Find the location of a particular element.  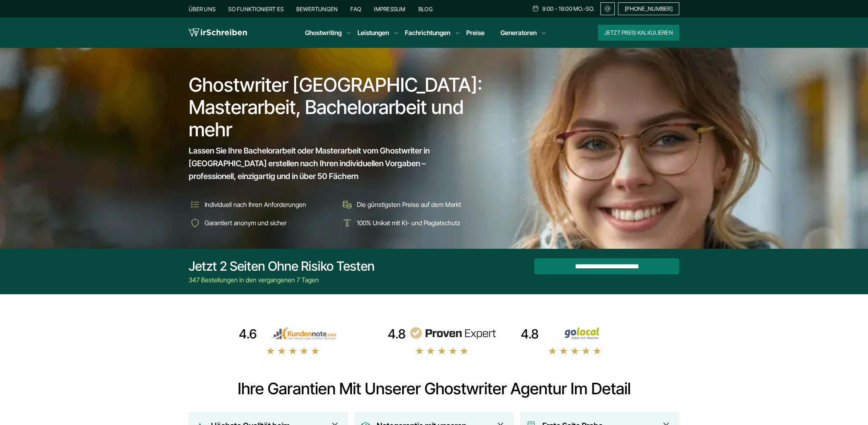

img: Die günstigsten Preise auf dem Markt is located at coordinates (347, 204).